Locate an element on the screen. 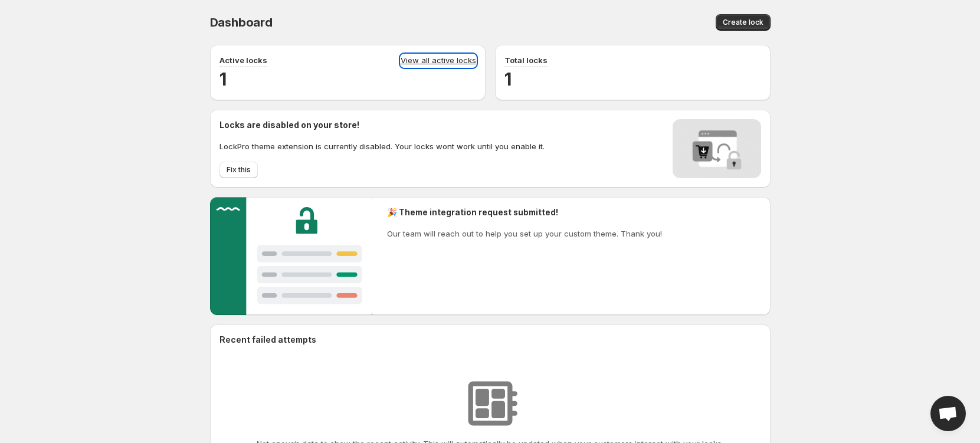 The width and height of the screenshot is (980, 443). h2: 🎉 Theme integration request submitted! is located at coordinates (524, 212).